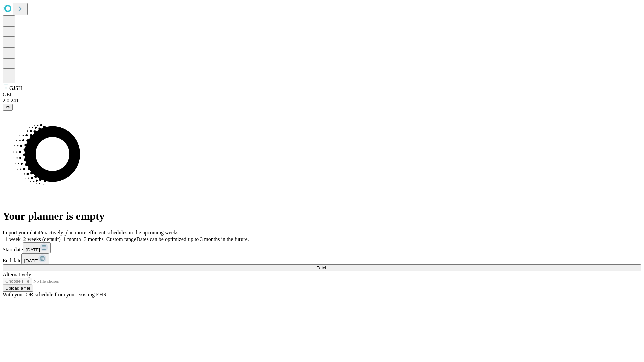  I want to click on div: Start date, so click(322, 247).